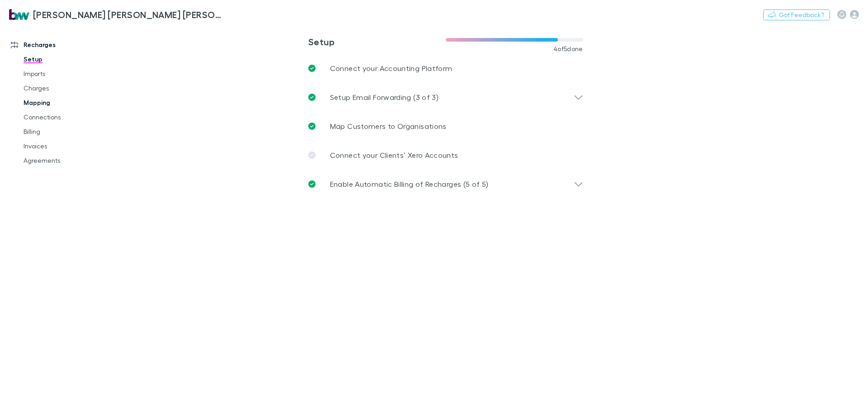  What do you see at coordinates (388, 126) in the screenshot?
I see `p: Map Customers to Organisations` at bounding box center [388, 126].